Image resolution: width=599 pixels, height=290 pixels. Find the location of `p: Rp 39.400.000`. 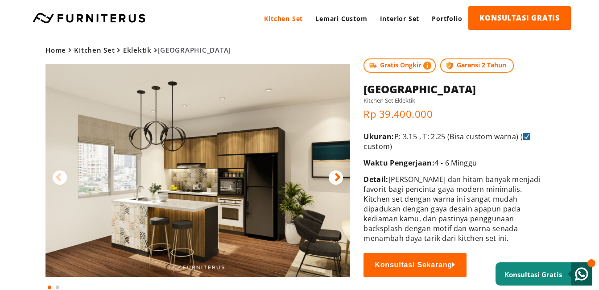

p: Rp 39.400.000 is located at coordinates (453, 114).